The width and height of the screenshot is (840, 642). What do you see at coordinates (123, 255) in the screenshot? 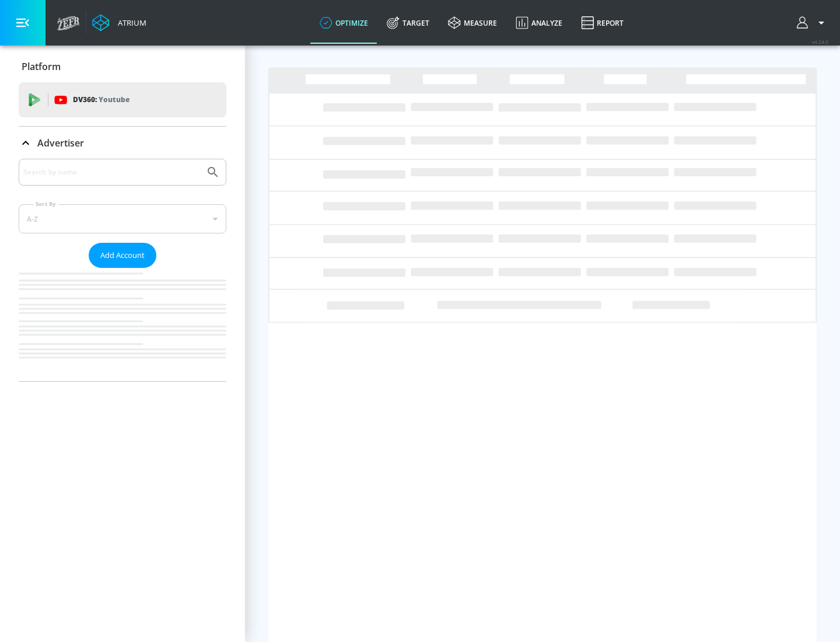
I see `button: Add Account` at bounding box center [123, 255].